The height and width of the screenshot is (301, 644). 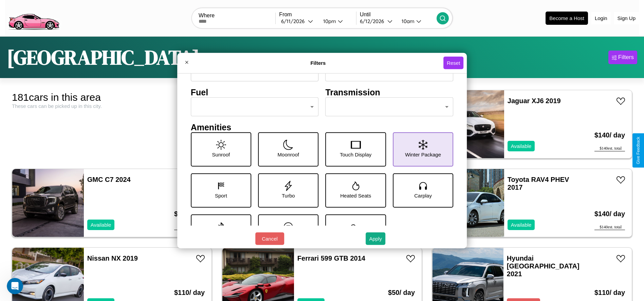 I want to click on p: Carplay, so click(x=423, y=195).